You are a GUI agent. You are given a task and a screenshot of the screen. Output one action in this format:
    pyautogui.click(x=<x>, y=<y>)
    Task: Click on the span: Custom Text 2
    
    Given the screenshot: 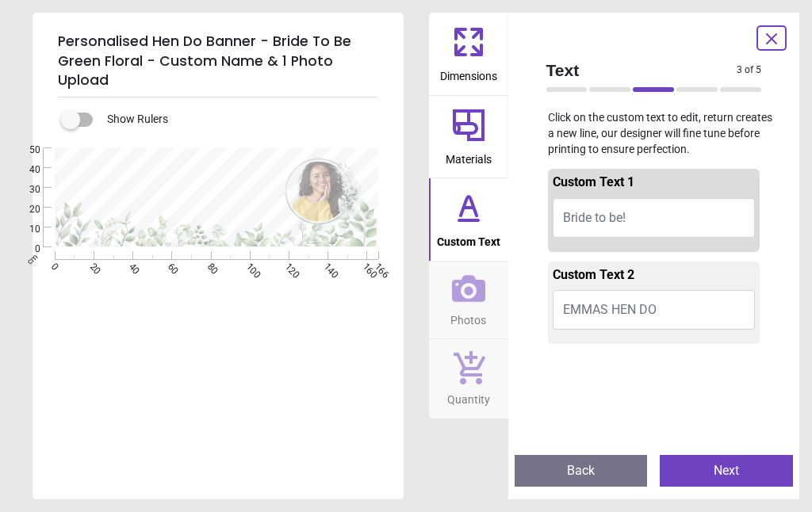 What is the action you would take?
    pyautogui.click(x=594, y=275)
    